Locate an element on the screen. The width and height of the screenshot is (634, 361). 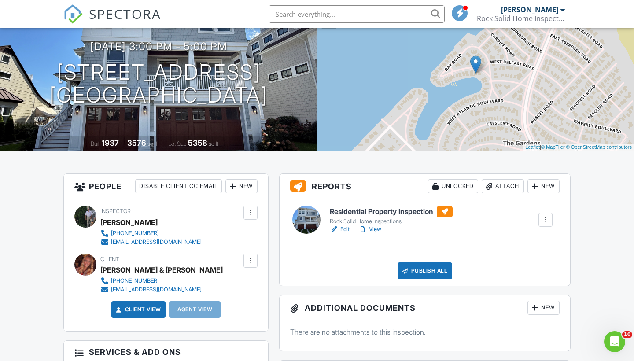
div: 3576 is located at coordinates (137, 143).